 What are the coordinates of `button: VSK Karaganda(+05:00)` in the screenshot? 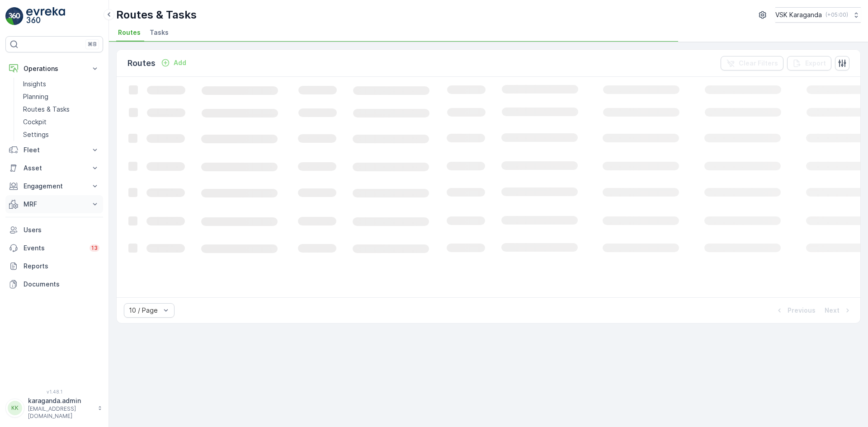 It's located at (818, 15).